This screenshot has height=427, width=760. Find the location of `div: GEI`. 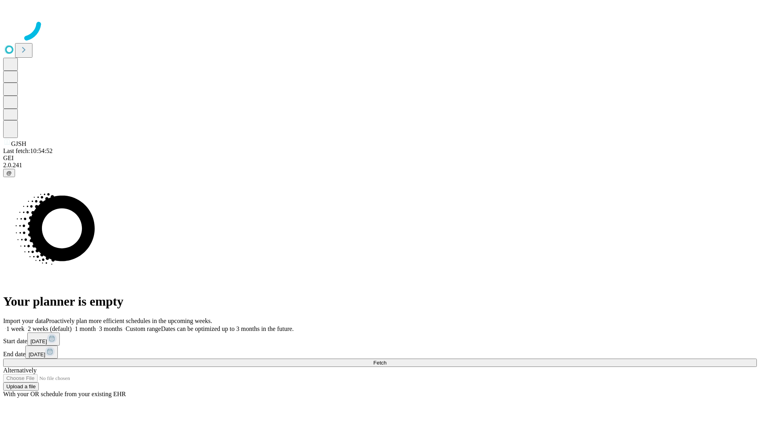

div: GEI is located at coordinates (380, 158).